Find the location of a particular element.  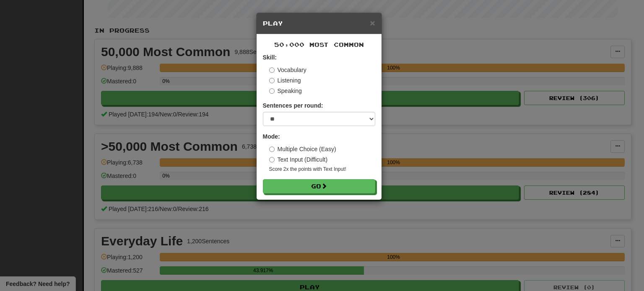

button: Close is located at coordinates (372, 23).